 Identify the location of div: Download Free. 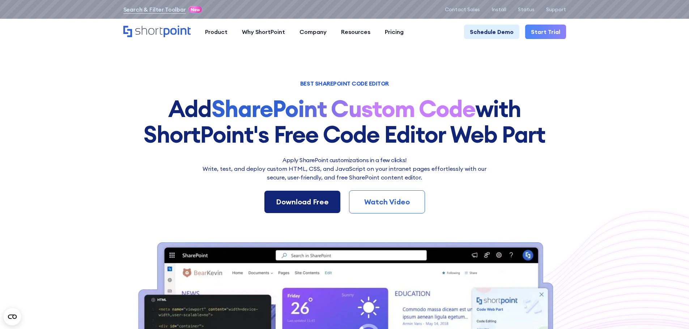
(302, 202).